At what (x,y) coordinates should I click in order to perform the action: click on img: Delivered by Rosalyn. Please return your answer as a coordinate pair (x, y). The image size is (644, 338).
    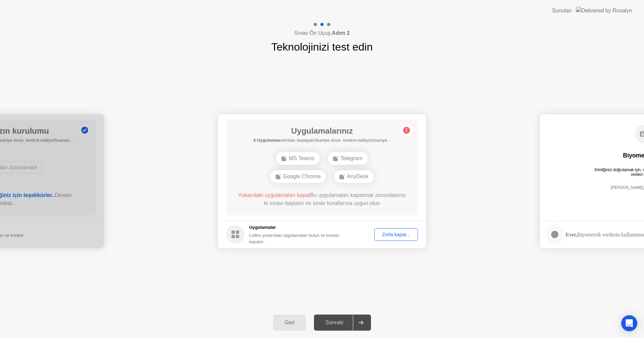
    Looking at the image, I should click on (604, 11).